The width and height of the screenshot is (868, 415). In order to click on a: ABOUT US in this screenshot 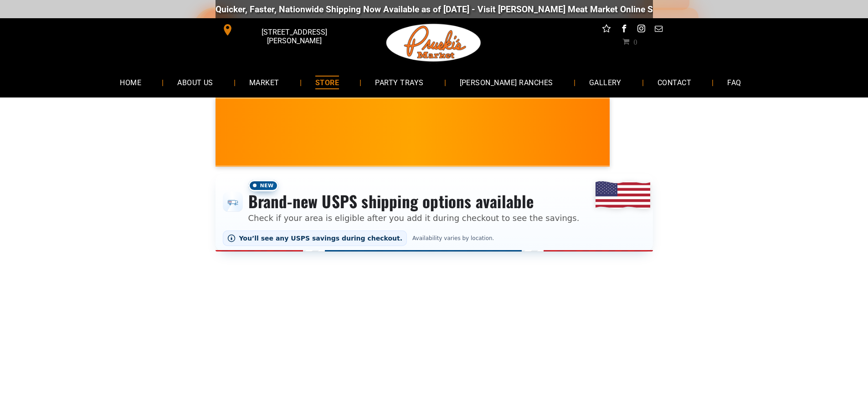, I will do `click(195, 82)`.